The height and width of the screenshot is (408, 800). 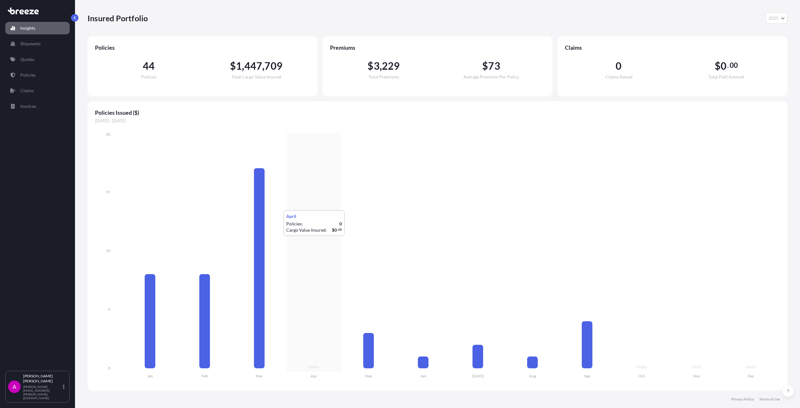 I want to click on tspan: 20, so click(x=108, y=134).